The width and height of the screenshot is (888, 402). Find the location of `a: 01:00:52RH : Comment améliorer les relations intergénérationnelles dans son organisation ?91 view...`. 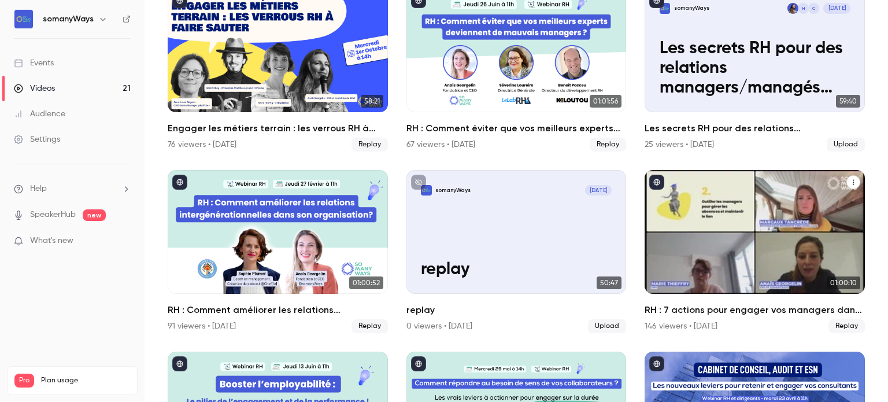

a: 01:00:52RH : Comment améliorer les relations intergénérationnelles dans son organisation ?91 view... is located at coordinates (278, 252).